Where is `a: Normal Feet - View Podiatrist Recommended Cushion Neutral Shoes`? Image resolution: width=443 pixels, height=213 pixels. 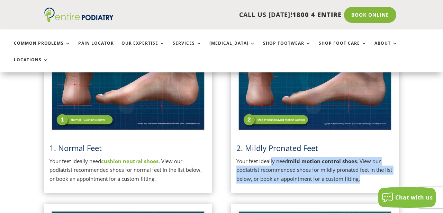
a: Normal Feet - View Podiatrist Recommended Cushion Neutral Shoes is located at coordinates (128, 77).